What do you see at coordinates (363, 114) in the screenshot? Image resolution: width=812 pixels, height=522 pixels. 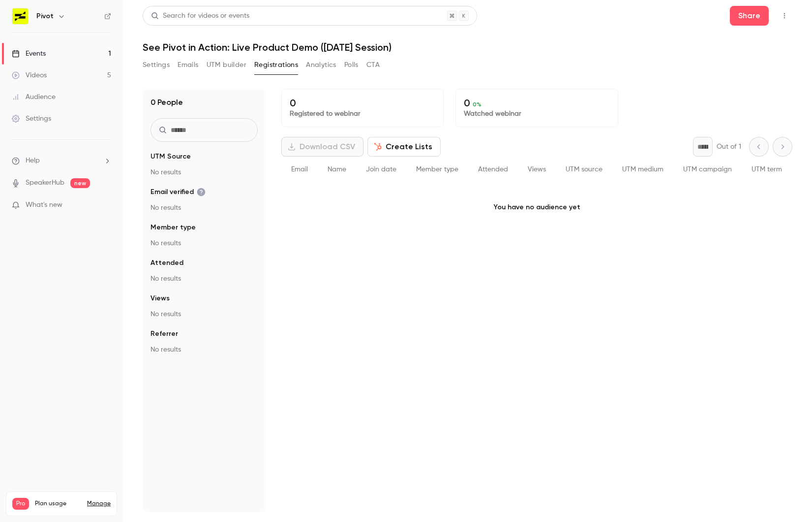 I see `p: Registered to webinar` at bounding box center [363, 114].